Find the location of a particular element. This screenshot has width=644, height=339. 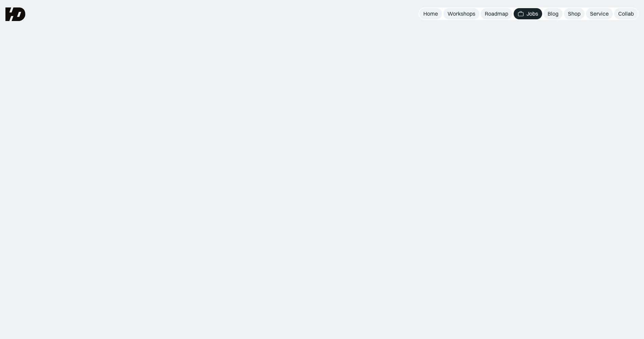

a: Workshops is located at coordinates (461, 13).